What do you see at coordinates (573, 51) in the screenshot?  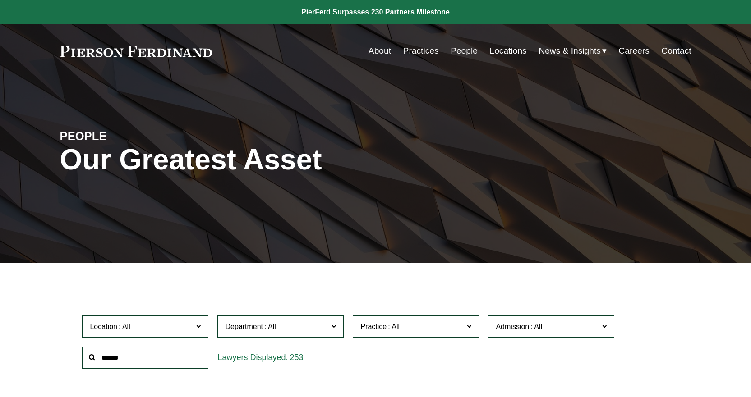 I see `a: folder dropdown` at bounding box center [573, 51].